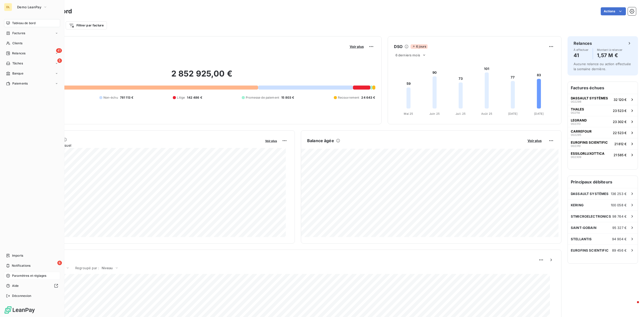  I want to click on span: 6, so click(59, 263).